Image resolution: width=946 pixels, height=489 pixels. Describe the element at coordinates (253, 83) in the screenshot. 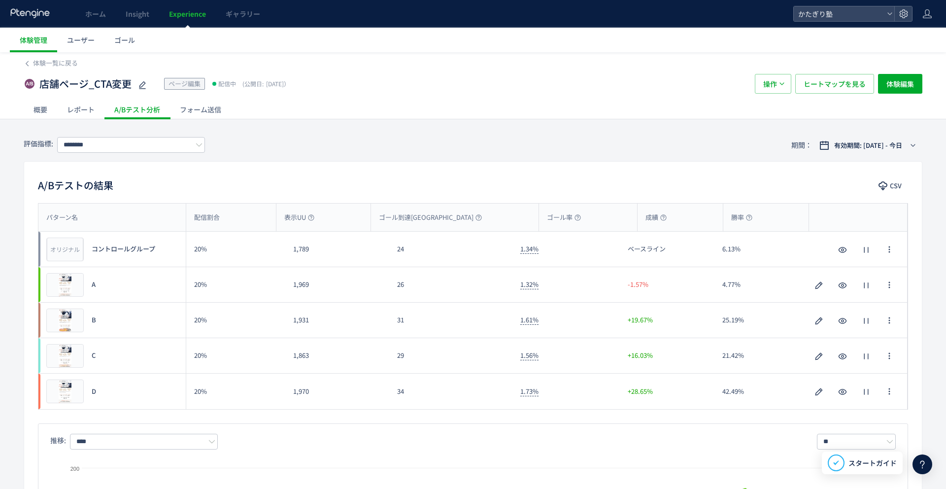

I see `span: (公開日:` at that location.